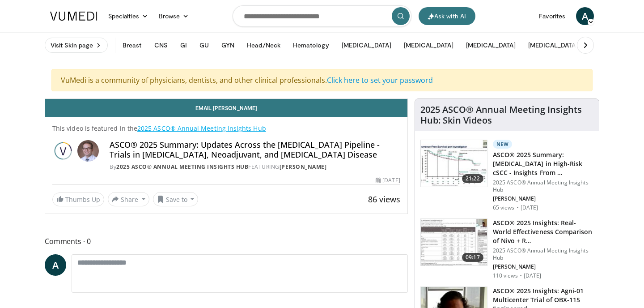  What do you see at coordinates (204, 46) in the screenshot?
I see `button: GU` at bounding box center [204, 46].